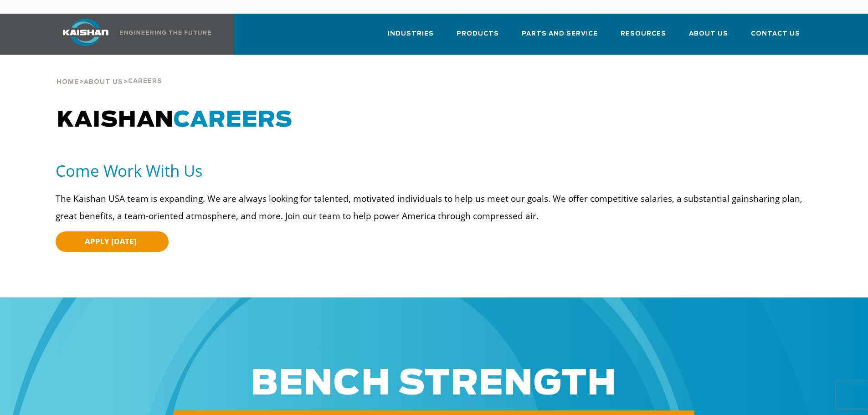 This screenshot has height=415, width=868. What do you see at coordinates (174, 120) in the screenshot?
I see `span: KAISHAN` at bounding box center [174, 120].